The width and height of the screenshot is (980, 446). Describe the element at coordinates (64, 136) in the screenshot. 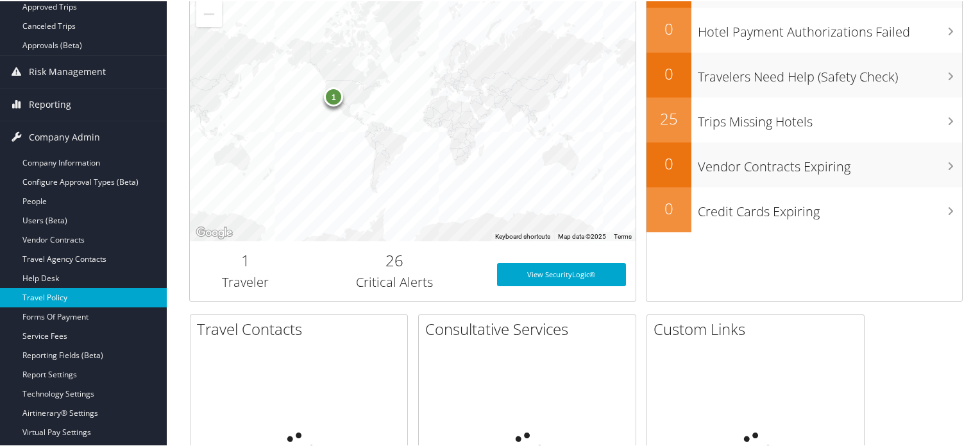

I see `span: Company Admin` at that location.